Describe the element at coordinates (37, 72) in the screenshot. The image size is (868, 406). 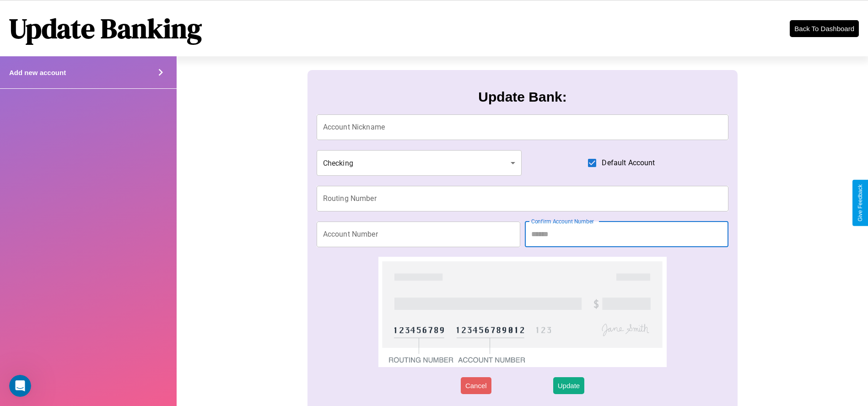
I see `h4: Add new account` at that location.